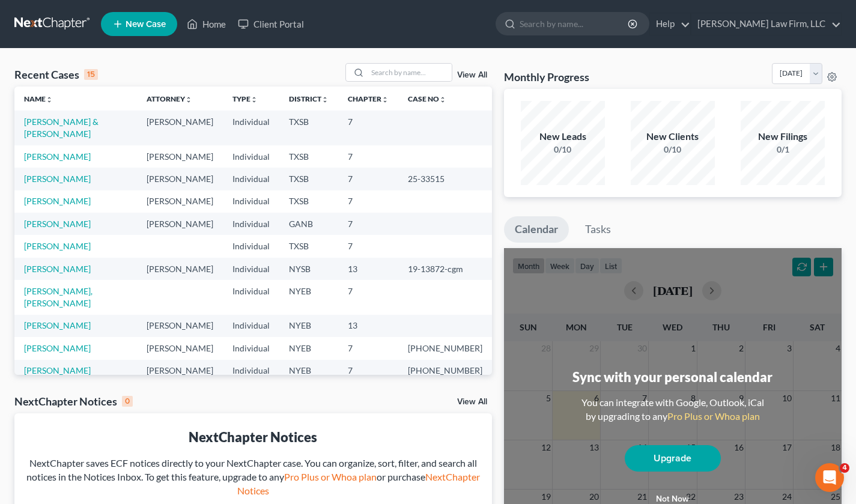  I want to click on div: 0, so click(127, 401).